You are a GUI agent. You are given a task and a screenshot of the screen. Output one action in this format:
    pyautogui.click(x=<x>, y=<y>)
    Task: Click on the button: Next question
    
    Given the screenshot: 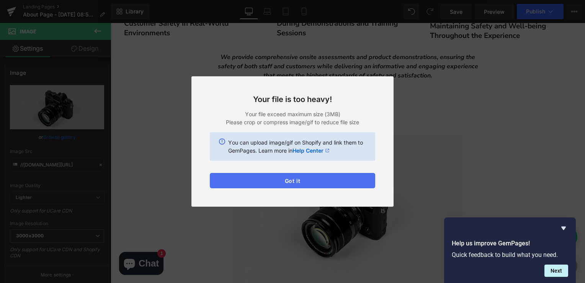 What is the action you would take?
    pyautogui.click(x=557, y=270)
    